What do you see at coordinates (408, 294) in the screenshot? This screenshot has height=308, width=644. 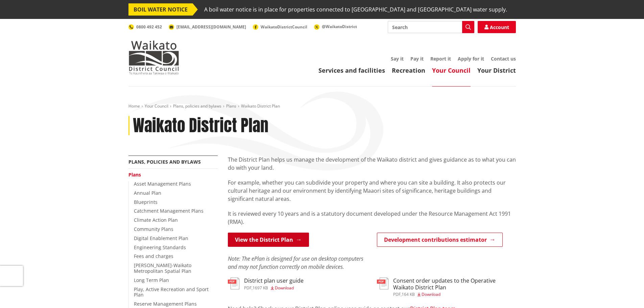 I see `span: 164 KB` at bounding box center [408, 294].